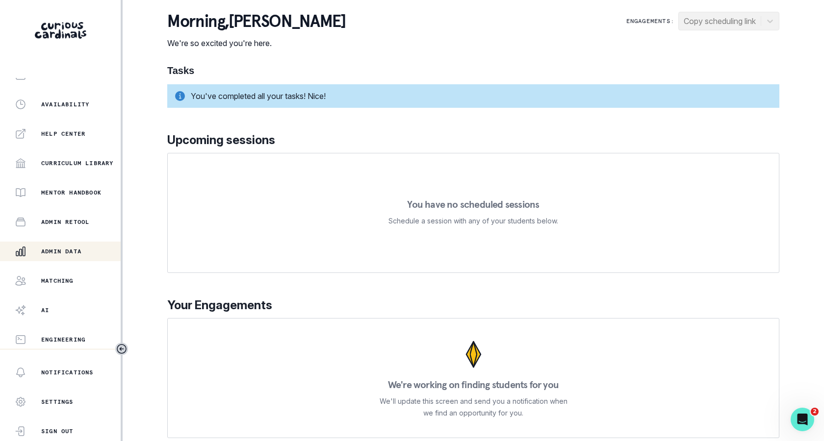 This screenshot has height=441, width=824. What do you see at coordinates (65, 104) in the screenshot?
I see `p: Availability` at bounding box center [65, 104].